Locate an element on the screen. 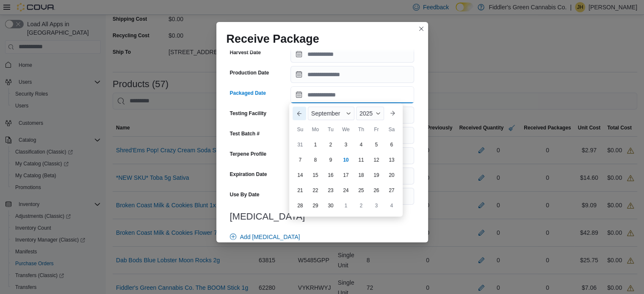 This screenshot has width=644, height=294. div: day-22 is located at coordinates (315, 191).